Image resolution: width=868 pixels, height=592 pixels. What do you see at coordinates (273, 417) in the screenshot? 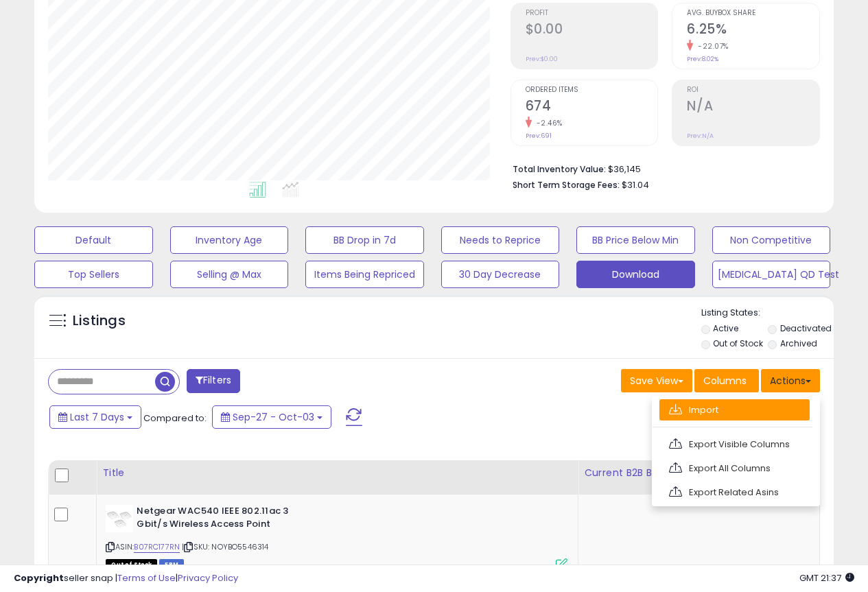
I see `span: Sep-27 - Oct-03` at bounding box center [273, 417].